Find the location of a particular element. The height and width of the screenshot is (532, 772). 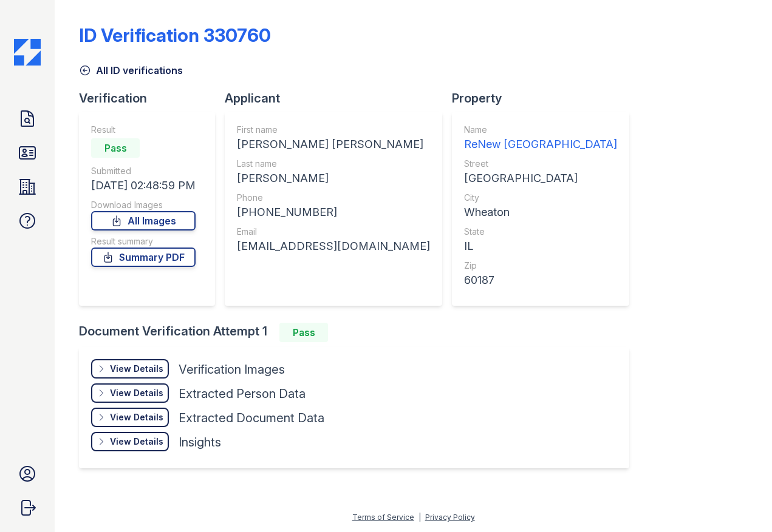

div: First name is located at coordinates (333, 130).